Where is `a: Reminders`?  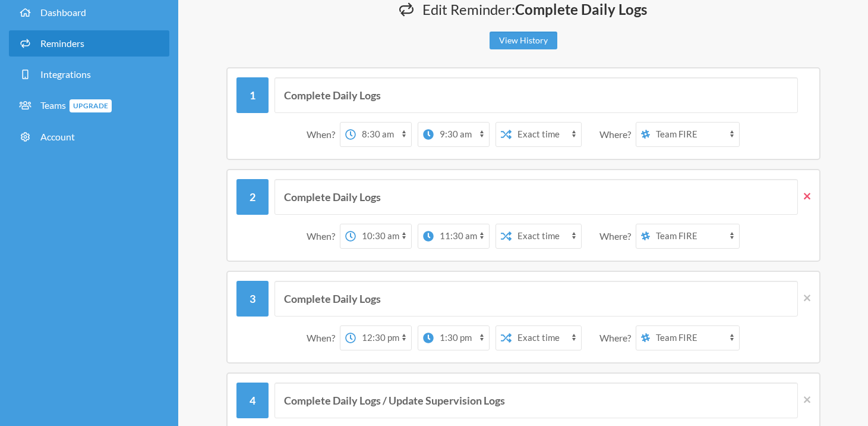
a: Reminders is located at coordinates (89, 44).